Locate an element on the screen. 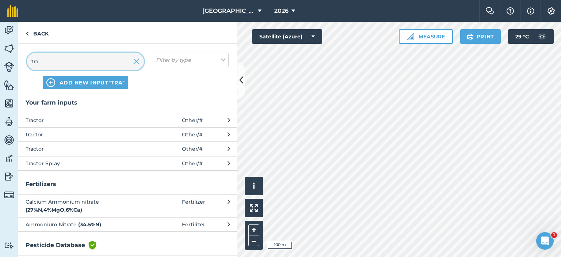 The image size is (561, 257). button: Print is located at coordinates (481, 37).